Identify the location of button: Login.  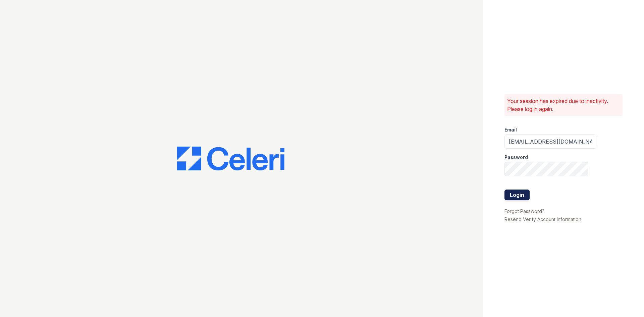
(517, 195).